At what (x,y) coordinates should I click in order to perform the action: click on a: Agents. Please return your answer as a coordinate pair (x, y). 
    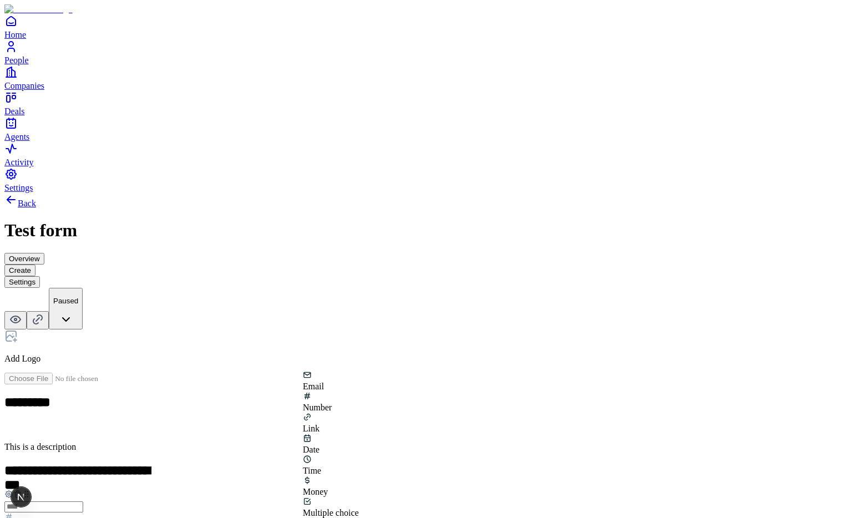
    Looking at the image, I should click on (432, 129).